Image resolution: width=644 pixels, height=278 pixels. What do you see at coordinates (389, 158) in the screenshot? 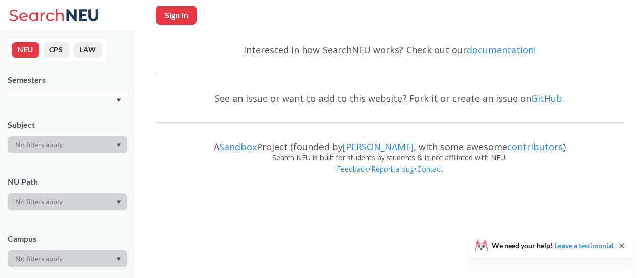
I see `div: Search NEU is built for students by students & is not affiliated with NEU.` at bounding box center [389, 158].